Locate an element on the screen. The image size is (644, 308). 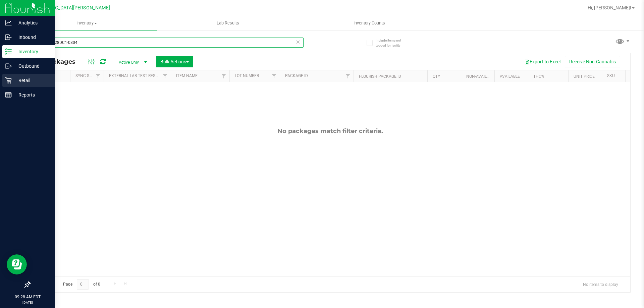
button: Bulk Actions is located at coordinates (174, 62).